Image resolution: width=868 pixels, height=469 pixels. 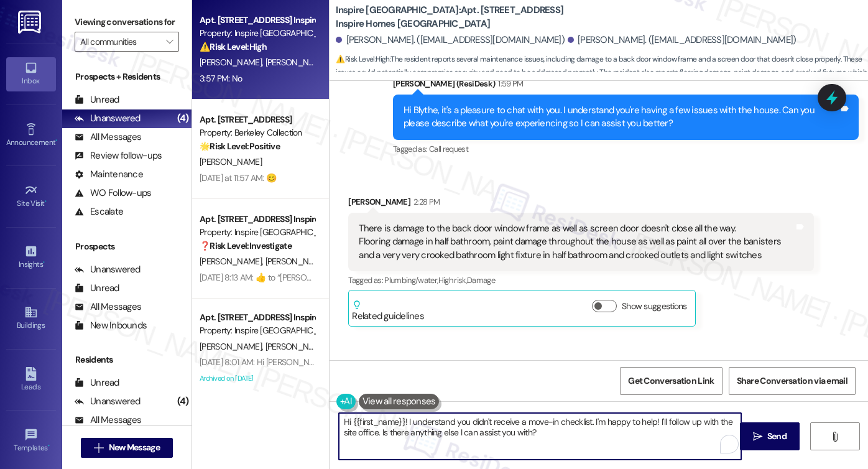 What do you see at coordinates (120, 42) in the screenshot?
I see `input: All communities` at bounding box center [120, 42].